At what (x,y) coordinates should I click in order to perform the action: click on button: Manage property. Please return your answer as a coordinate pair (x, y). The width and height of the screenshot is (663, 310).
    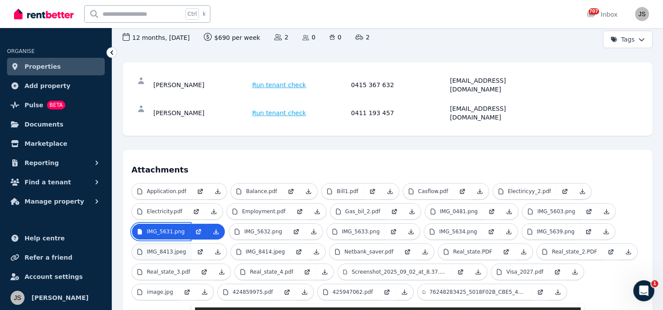
    Looking at the image, I should click on (56, 202).